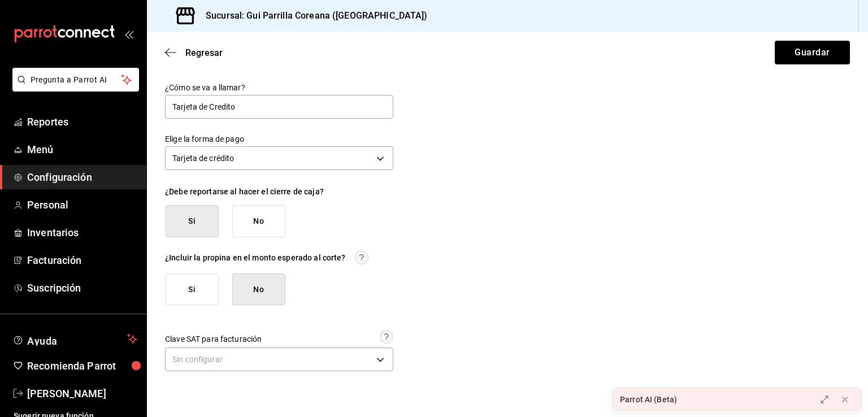 This screenshot has width=868, height=417. I want to click on button: open_drawer_menu, so click(129, 34).